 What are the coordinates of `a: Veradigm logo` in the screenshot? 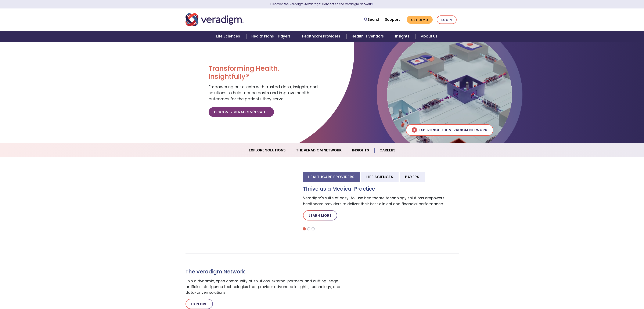 It's located at (214, 19).